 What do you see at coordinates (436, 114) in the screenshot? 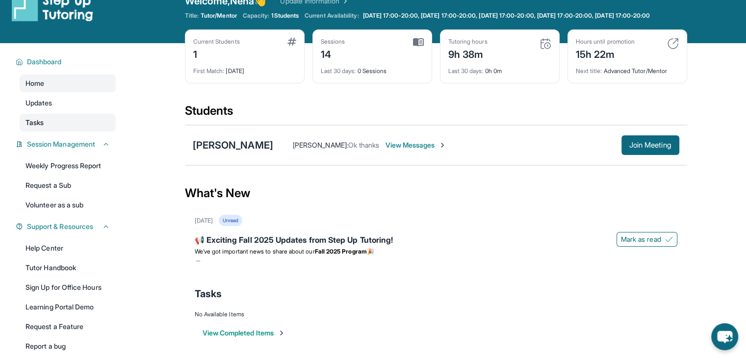
I see `div: Students` at bounding box center [436, 114].